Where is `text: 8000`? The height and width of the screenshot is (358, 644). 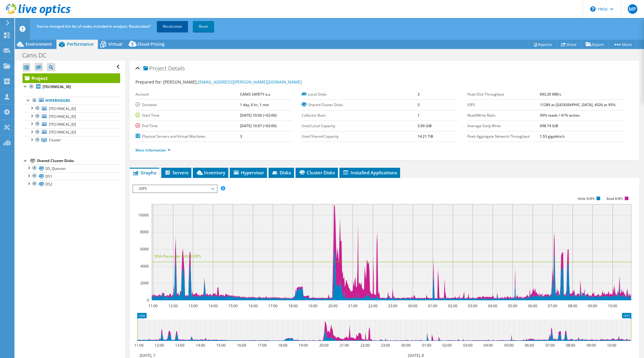 text: 8000 is located at coordinates (145, 232).